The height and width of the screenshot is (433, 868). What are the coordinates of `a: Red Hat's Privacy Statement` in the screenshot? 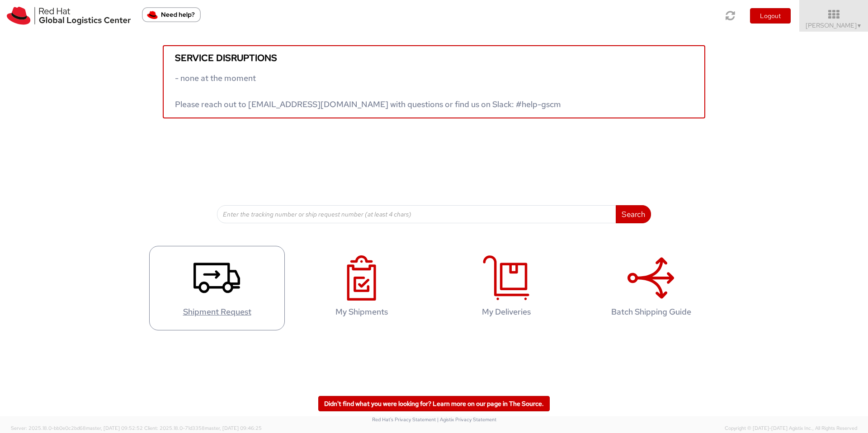 It's located at (403, 419).